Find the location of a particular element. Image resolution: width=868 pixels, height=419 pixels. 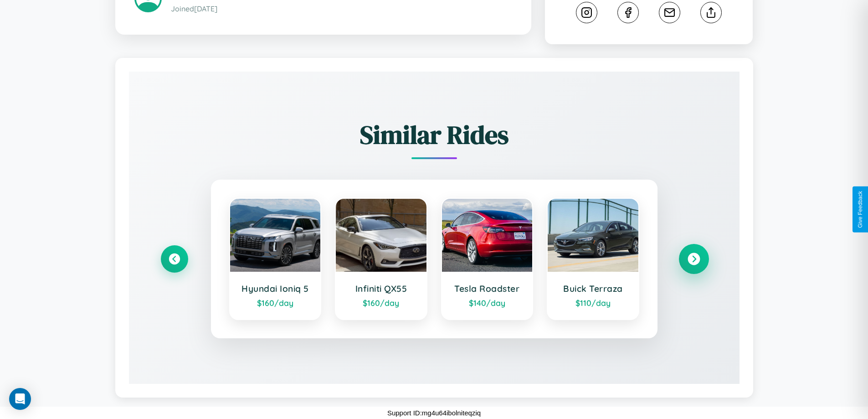

a: Tesla Roadster$140/day is located at coordinates (487, 259).